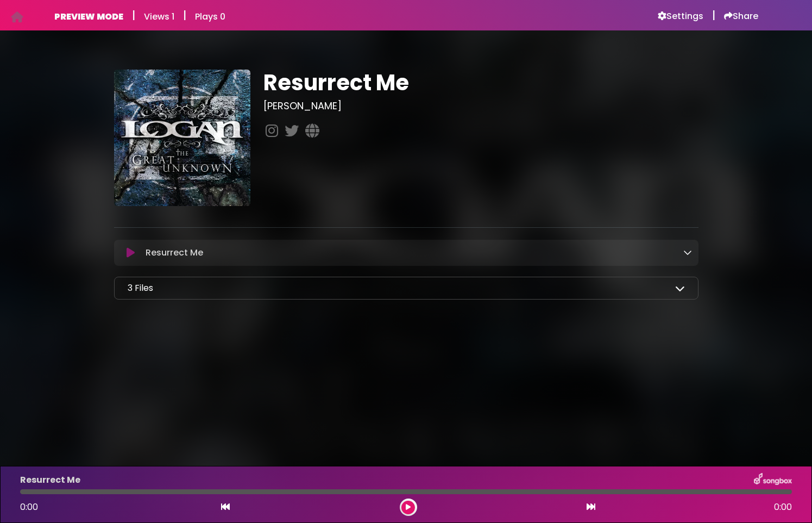 The image size is (812, 523). Describe the element at coordinates (174, 252) in the screenshot. I see `p: Resurrect Me` at that location.